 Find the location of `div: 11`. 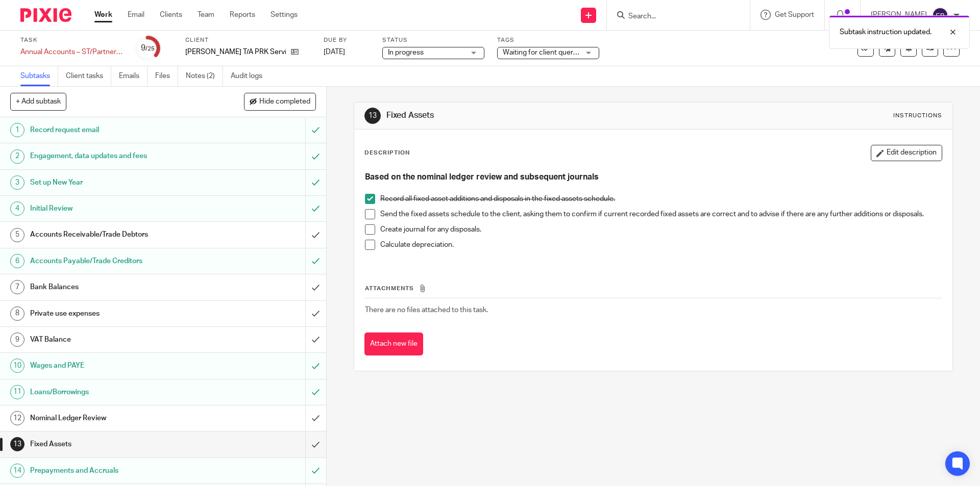

div: 11 is located at coordinates (17, 392).